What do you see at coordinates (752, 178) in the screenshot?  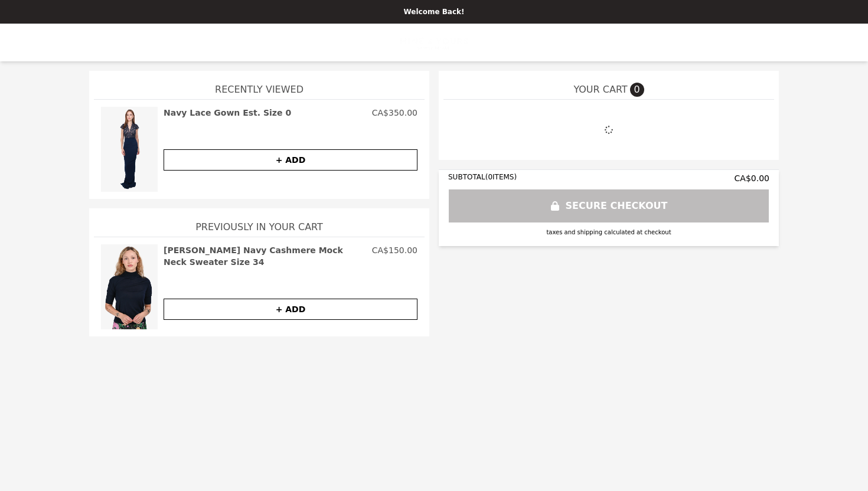 I see `span: CA$0.00` at bounding box center [752, 178].